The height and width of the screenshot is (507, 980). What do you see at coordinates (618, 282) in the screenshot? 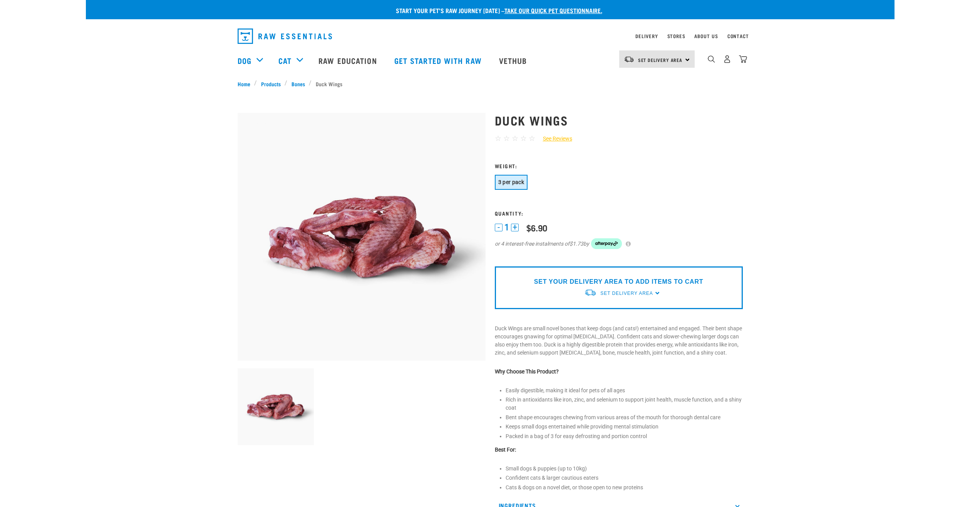
I see `p: SET YOUR DELIVERY AREA TO ADD ITEMS TO CART` at bounding box center [618, 282].